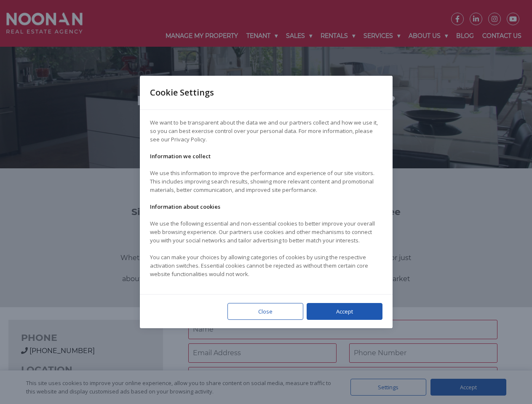 The image size is (532, 404). What do you see at coordinates (266, 181) in the screenshot?
I see `p: We use this information to improve the performance and experience of our site visitors. This incl...` at bounding box center [266, 181].